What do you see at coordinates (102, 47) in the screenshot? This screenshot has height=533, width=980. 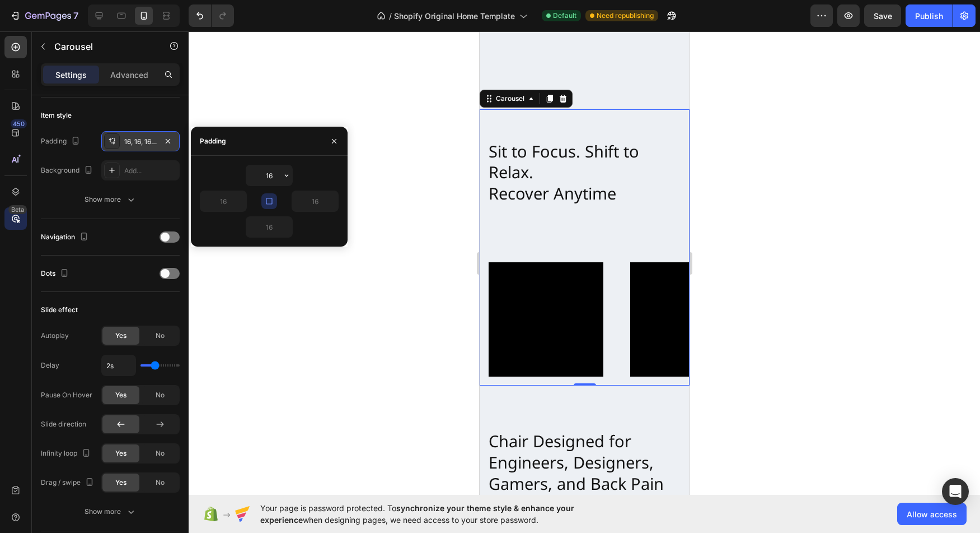 I see `p: Carousel` at bounding box center [102, 47].